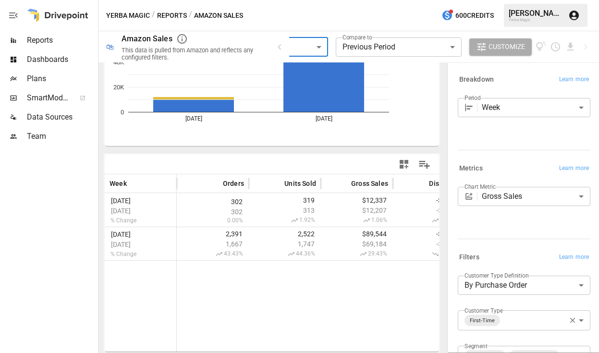 Image resolution: width=599 pixels, height=353 pixels. I want to click on button: Yerba Magic, so click(128, 15).